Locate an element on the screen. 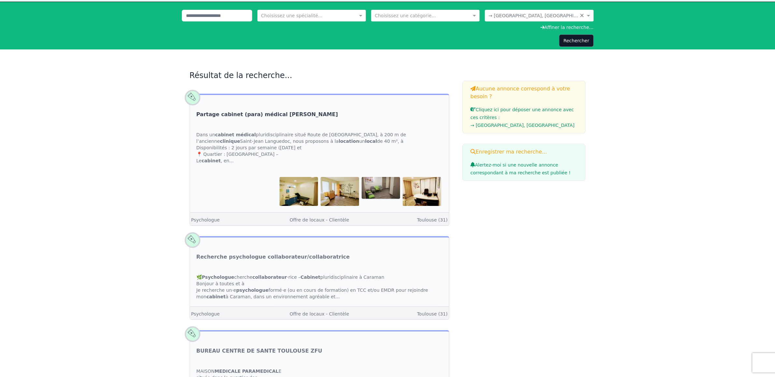  div: 🌿 cherche ·rice – pluridisciplinaire à Caraman Bonjour à toutes et à Je recherche un·e formé·e (o... is located at coordinates (319, 287).